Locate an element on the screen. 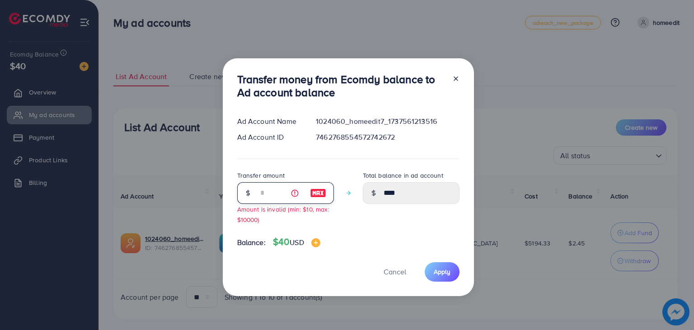 Image resolution: width=694 pixels, height=330 pixels. div: 1024060_homeedit7_1737561213516 is located at coordinates (387, 121).